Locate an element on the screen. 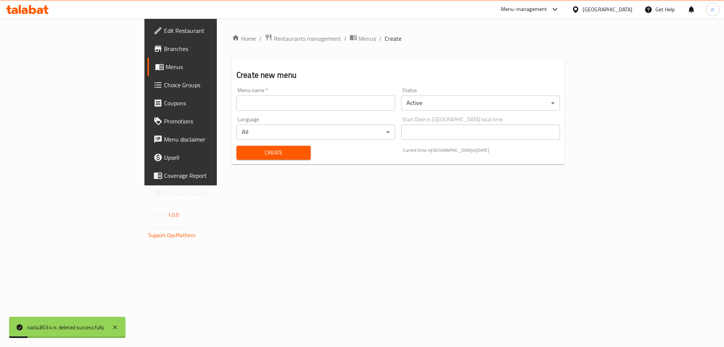 The image size is (724, 347). span: n is located at coordinates (713, 9).